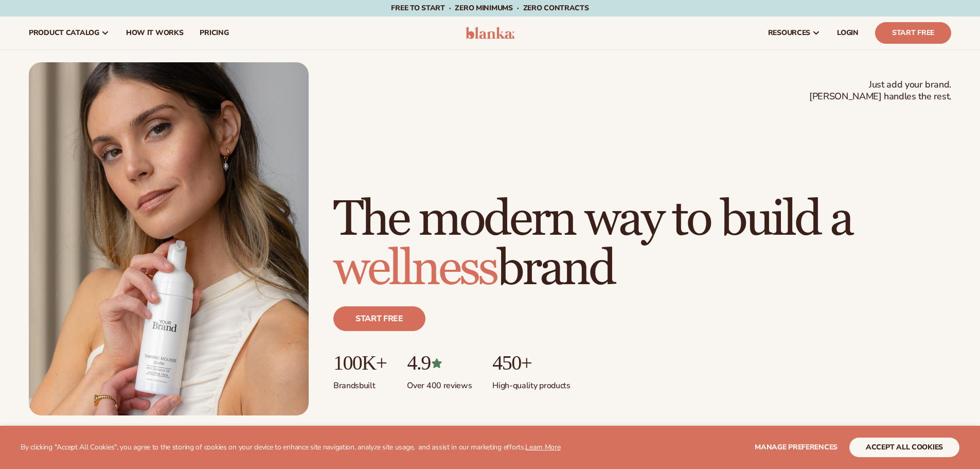 The height and width of the screenshot is (469, 980). Describe the element at coordinates (789, 33) in the screenshot. I see `span: resources` at that location.